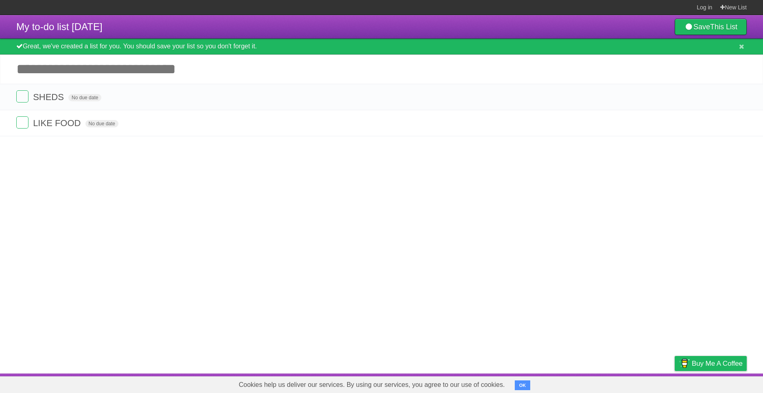 The image size is (763, 393). Describe the element at coordinates (523, 385) in the screenshot. I see `button: OK` at that location.